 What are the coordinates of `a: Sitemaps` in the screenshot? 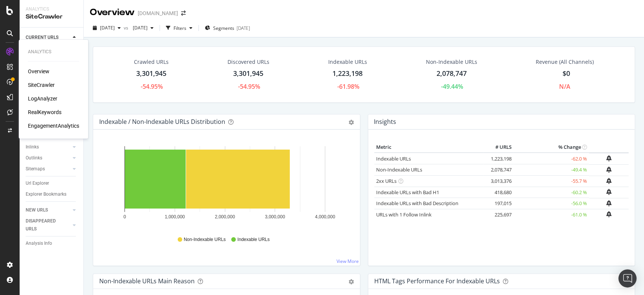 It's located at (48, 169).